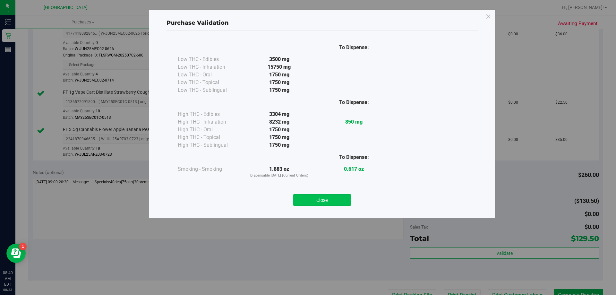 The image size is (616, 295). Describe the element at coordinates (279, 114) in the screenshot. I see `div: 3304 mg` at that location.